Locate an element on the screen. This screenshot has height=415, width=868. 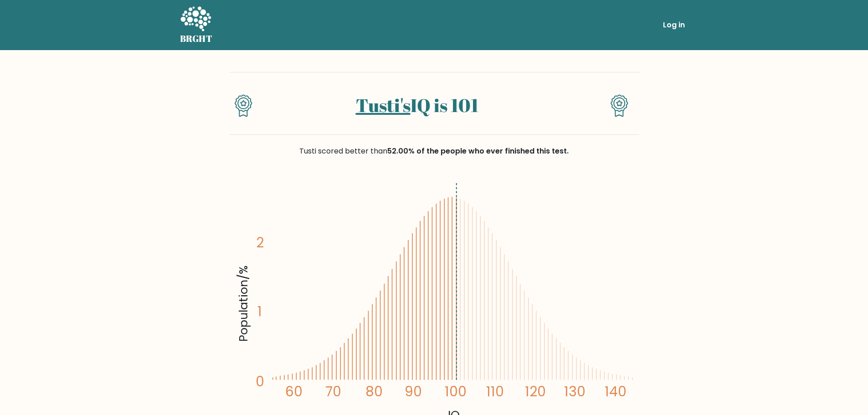
tspan: 0 is located at coordinates (260, 382).